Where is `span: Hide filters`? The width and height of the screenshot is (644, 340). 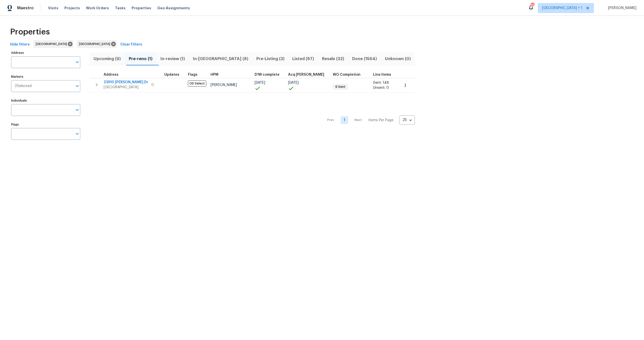 span: Hide filters is located at coordinates (20, 44).